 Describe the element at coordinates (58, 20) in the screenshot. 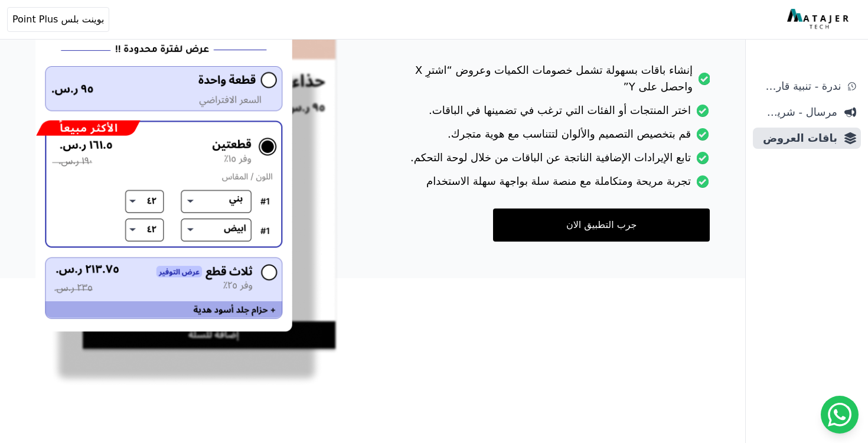

I see `span: بوينت بلس Point Plus` at that location.